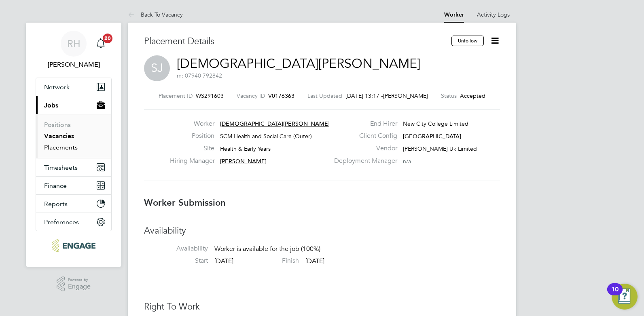 Image resolution: width=644 pixels, height=316 pixels. Describe the element at coordinates (192, 124) in the screenshot. I see `label: Worker` at that location.